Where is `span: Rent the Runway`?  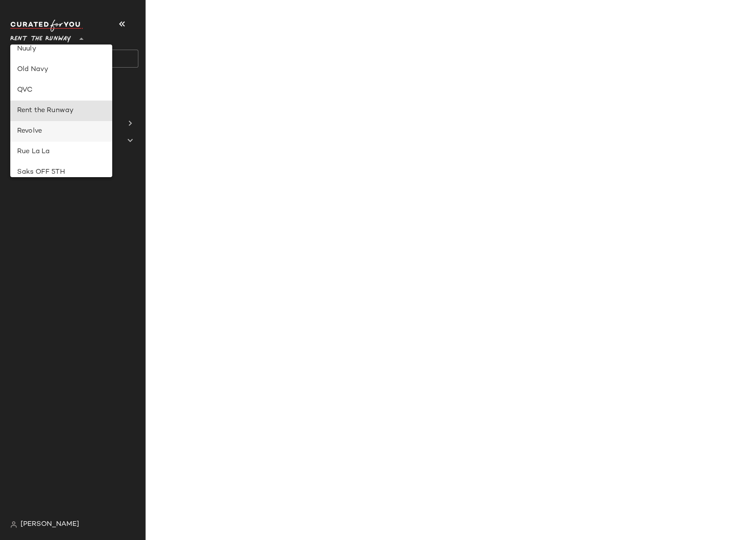 span: Rent the Runway is located at coordinates (41, 37).